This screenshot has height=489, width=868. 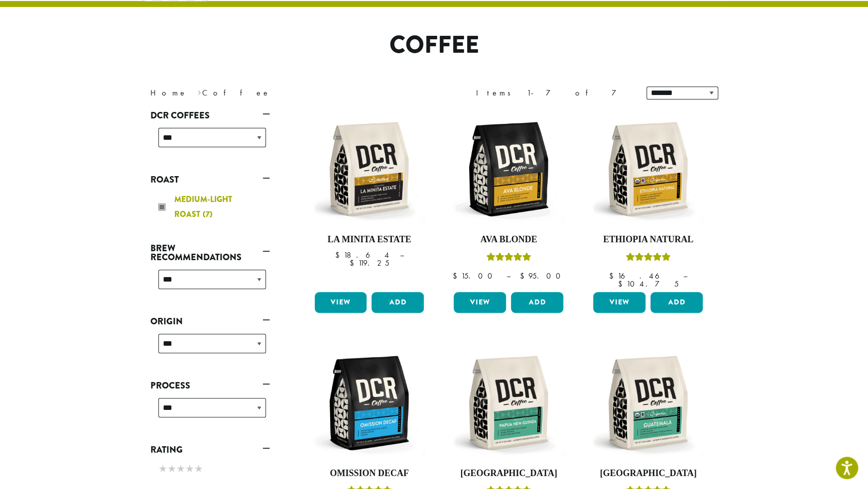 I want to click on a: Process, so click(x=210, y=386).